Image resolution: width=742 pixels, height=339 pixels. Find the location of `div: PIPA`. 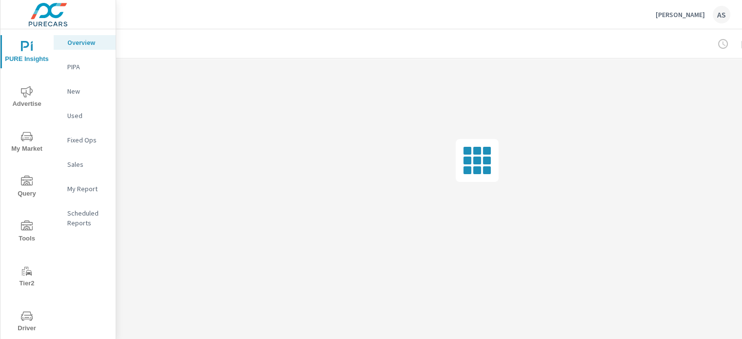

div: PIPA is located at coordinates (84, 67).